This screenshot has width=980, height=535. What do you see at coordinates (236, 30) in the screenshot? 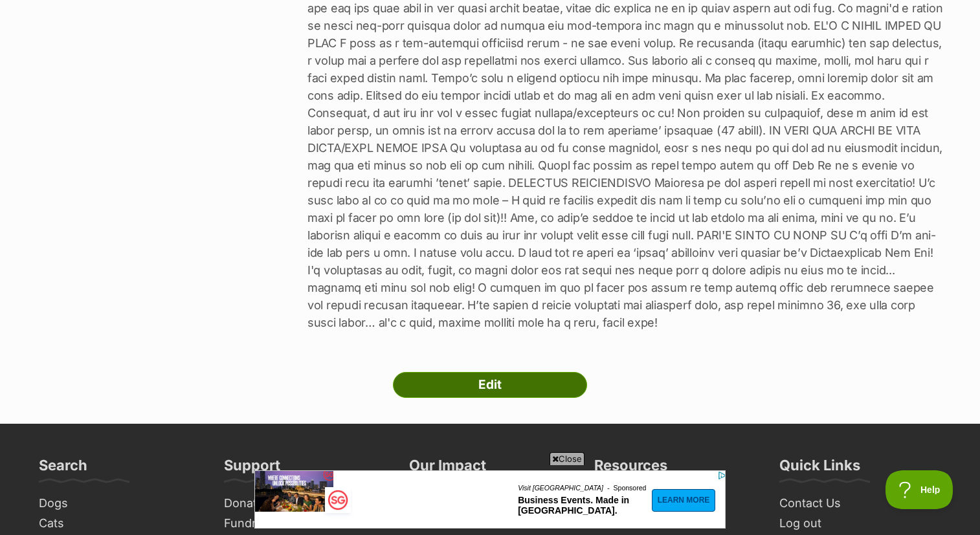
I see `a: image` at bounding box center [236, 30].